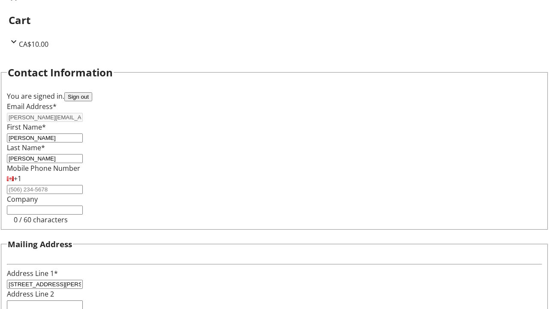  What do you see at coordinates (78, 96) in the screenshot?
I see `button: Sign out` at bounding box center [78, 96].